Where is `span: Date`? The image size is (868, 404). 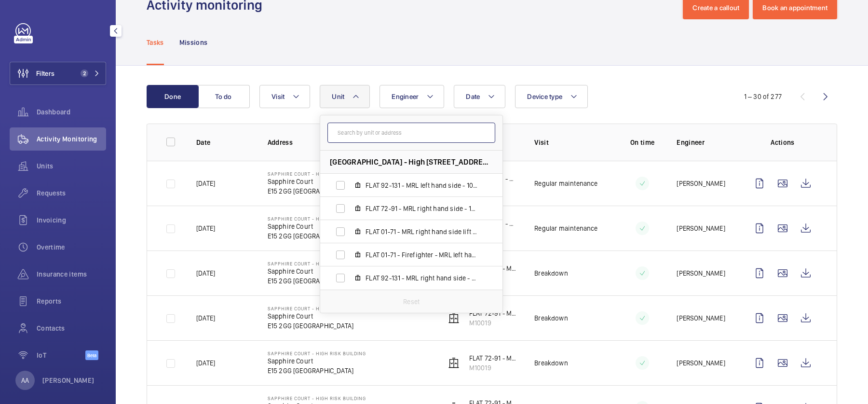
span: Date is located at coordinates (473, 97).